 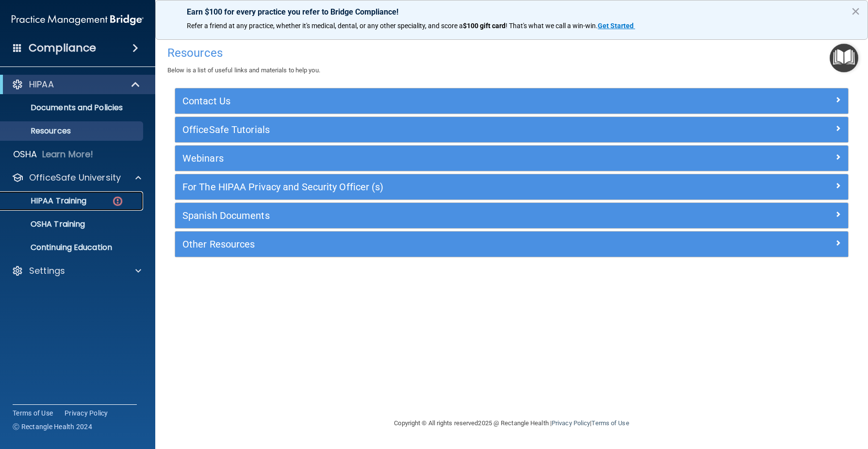 I want to click on p: OfficeSafe University, so click(x=74, y=178).